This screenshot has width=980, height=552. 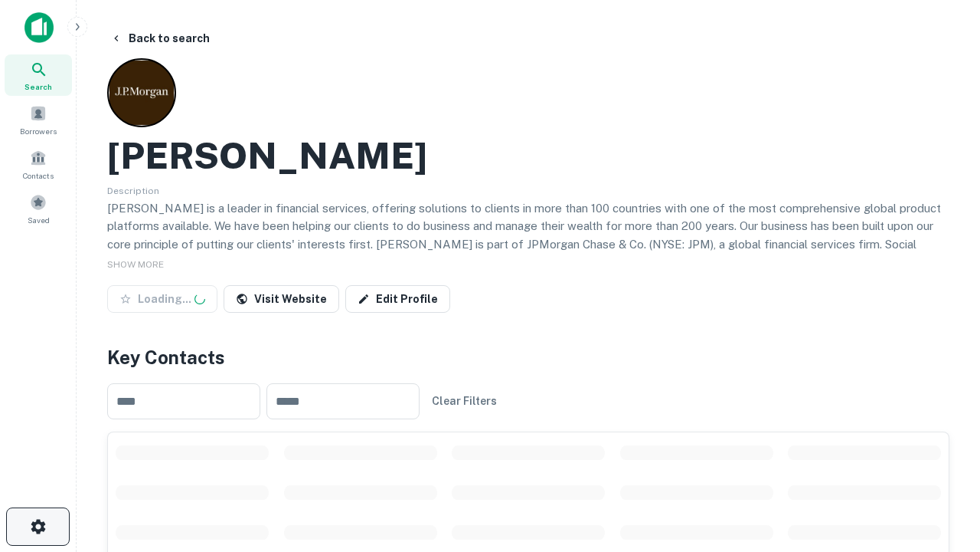 I want to click on div: Search, so click(x=38, y=75).